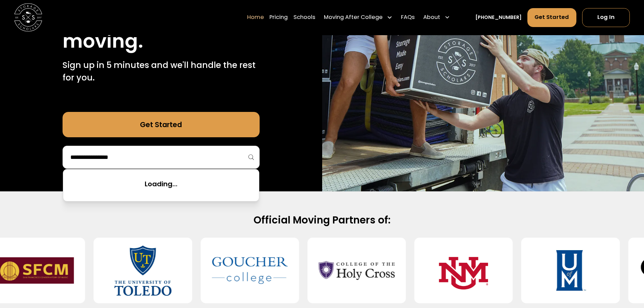 This screenshot has width=644, height=308. Describe the element at coordinates (463, 271) in the screenshot. I see `img: University of New Mexico` at that location.